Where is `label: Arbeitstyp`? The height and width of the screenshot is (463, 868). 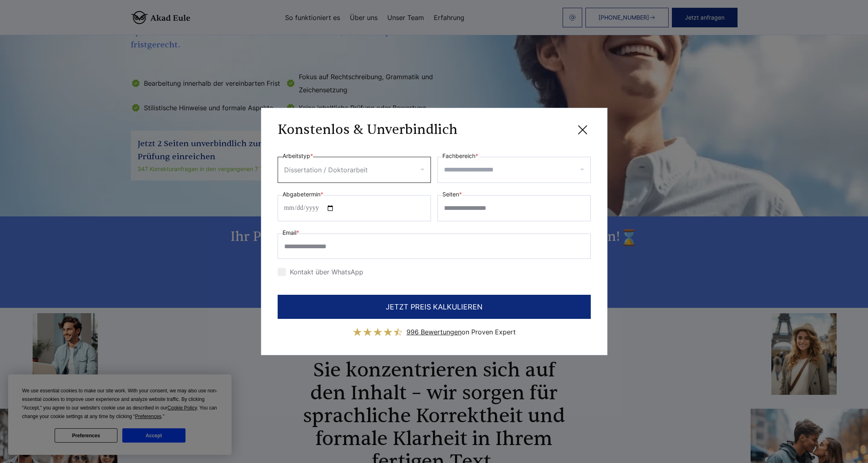 label: Arbeitstyp is located at coordinates (297, 156).